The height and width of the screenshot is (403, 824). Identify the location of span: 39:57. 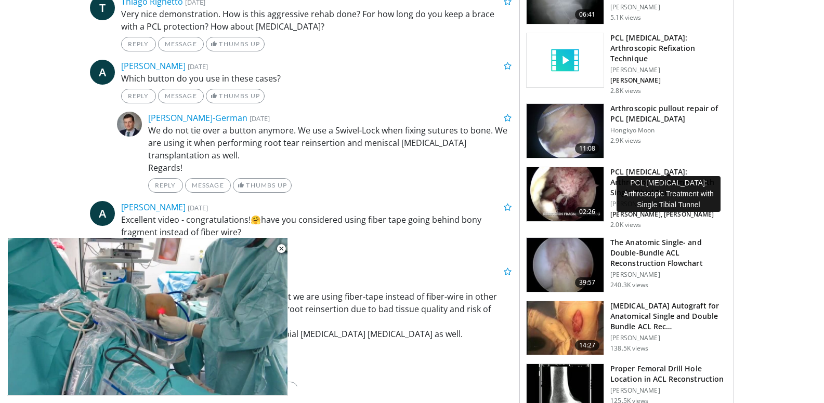
(587, 283).